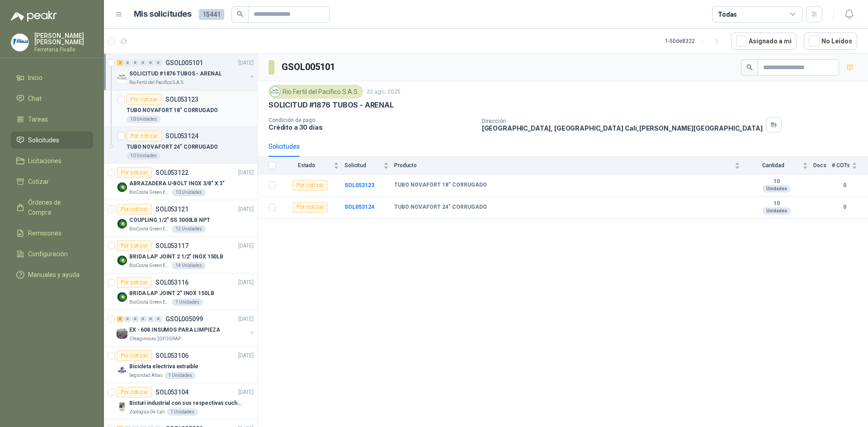  What do you see at coordinates (177, 183) in the screenshot?
I see `p: ABRAZADERA U-BOLT INOX 3/8" X 3"` at bounding box center [177, 183].